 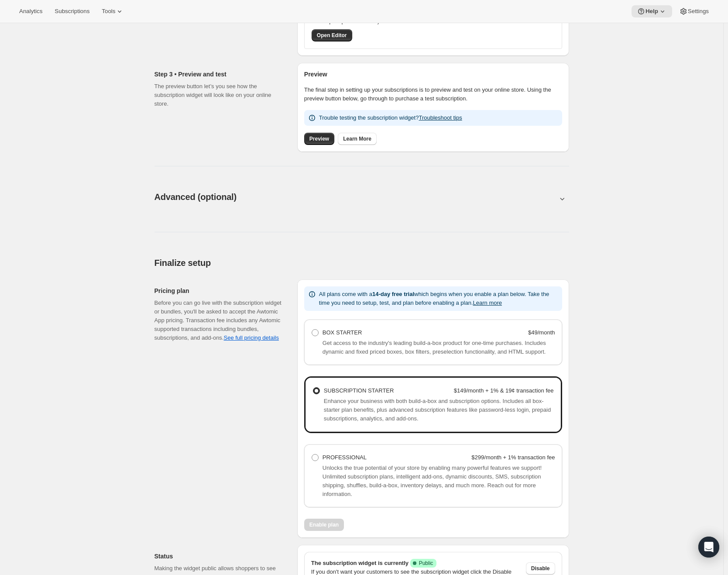 What do you see at coordinates (438, 299) in the screenshot?
I see `p: All plans come with a which begins when you enable a plan below. Take the time you need to setup,...` at bounding box center [438, 299].